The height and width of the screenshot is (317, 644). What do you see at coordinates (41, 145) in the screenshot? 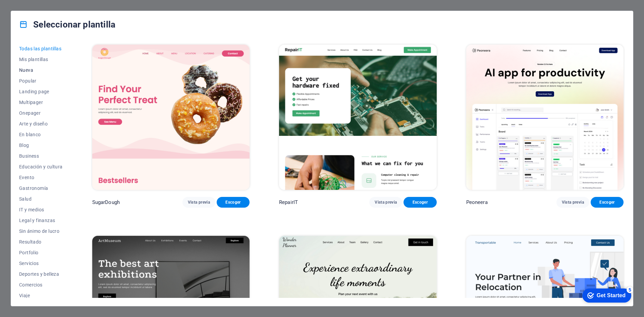
I see `button: Blog` at bounding box center [41, 145].